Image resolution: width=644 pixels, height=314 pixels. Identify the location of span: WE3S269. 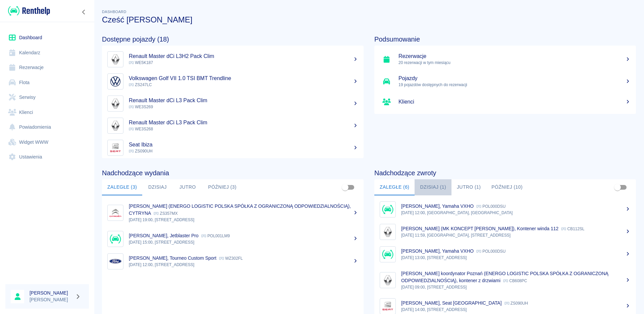
(141, 107).